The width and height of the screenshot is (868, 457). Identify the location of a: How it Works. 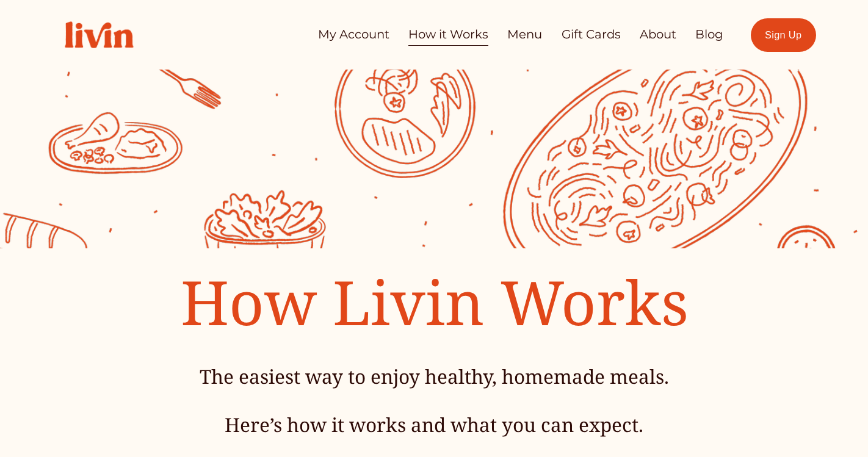
(448, 35).